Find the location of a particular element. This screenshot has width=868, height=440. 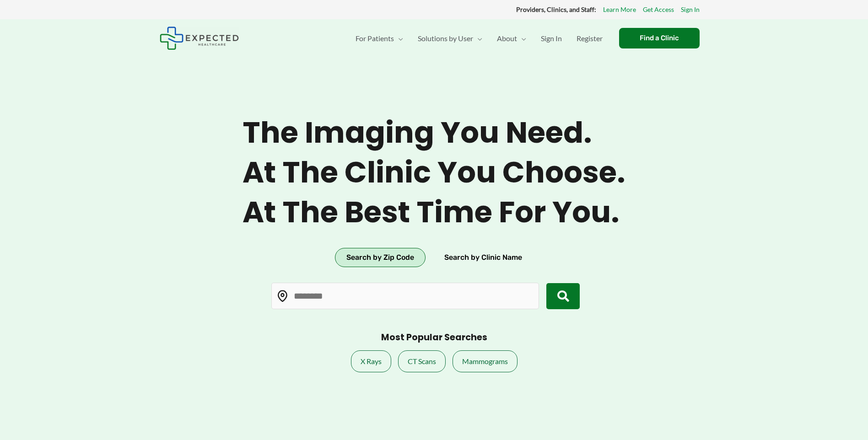

span: At the clinic you choose. is located at coordinates (434, 172).